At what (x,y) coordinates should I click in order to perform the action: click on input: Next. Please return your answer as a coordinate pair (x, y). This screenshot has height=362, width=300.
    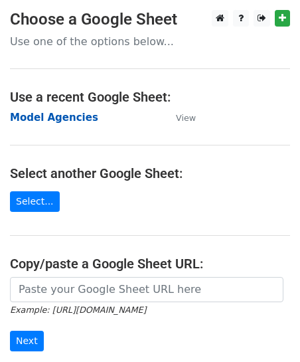
    Looking at the image, I should click on (27, 341).